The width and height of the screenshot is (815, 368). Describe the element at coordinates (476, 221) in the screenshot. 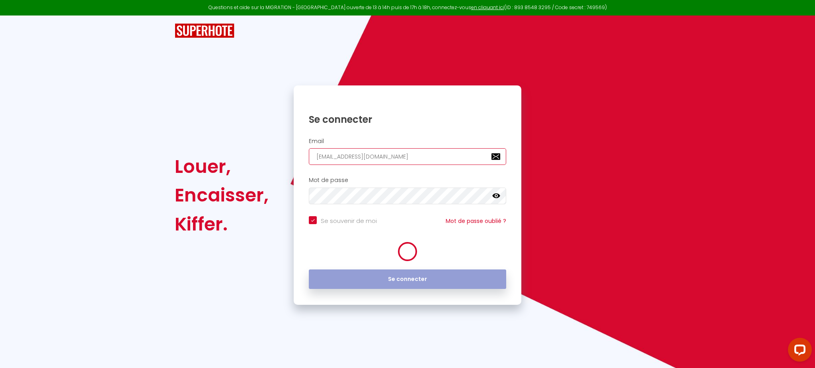

I see `a: Mot de passe oublié ?` at that location.